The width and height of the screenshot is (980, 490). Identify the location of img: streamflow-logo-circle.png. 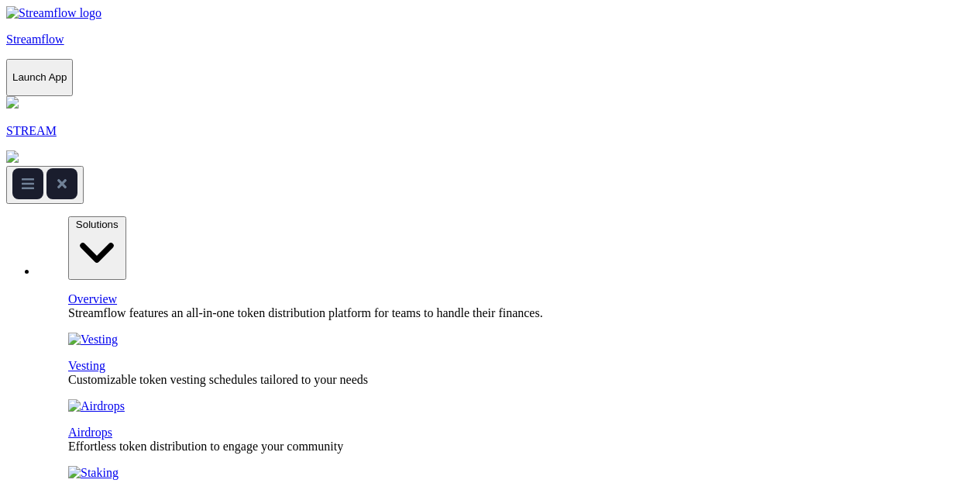
(13, 103).